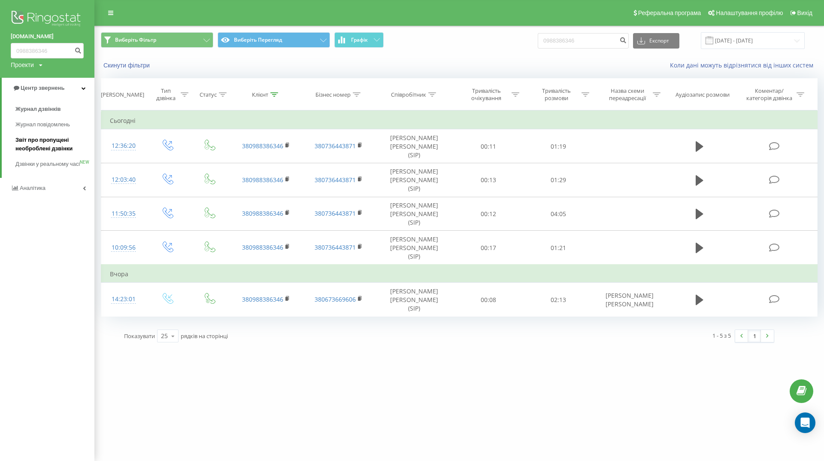 The height and width of the screenshot is (461, 824). What do you see at coordinates (559, 146) in the screenshot?
I see `font: 01:19` at bounding box center [559, 146].